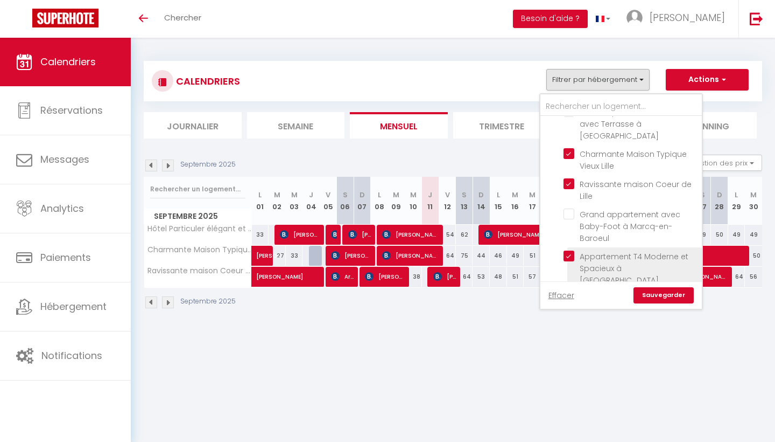  I want to click on li: Semaine, so click(296, 125).